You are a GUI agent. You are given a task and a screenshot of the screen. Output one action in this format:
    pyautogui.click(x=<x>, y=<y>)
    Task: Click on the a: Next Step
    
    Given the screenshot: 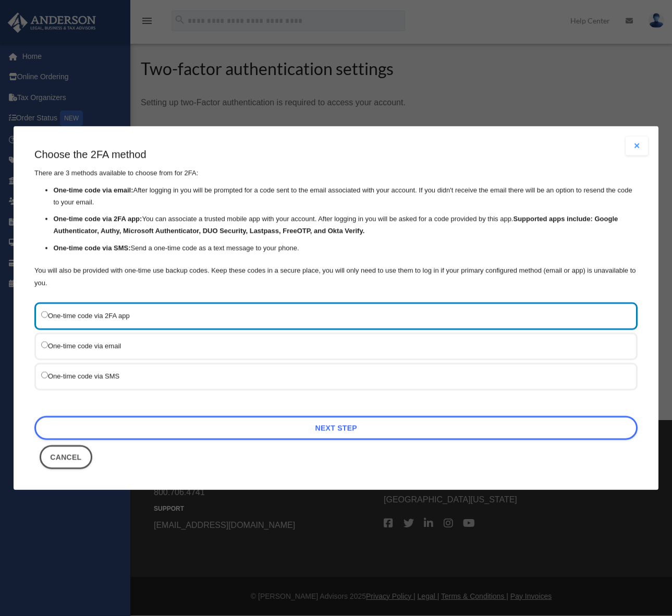 What is the action you would take?
    pyautogui.click(x=336, y=428)
    